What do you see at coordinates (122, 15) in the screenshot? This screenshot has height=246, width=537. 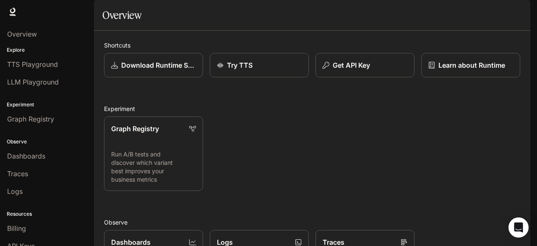 I see `h1: Overview` at bounding box center [122, 15].